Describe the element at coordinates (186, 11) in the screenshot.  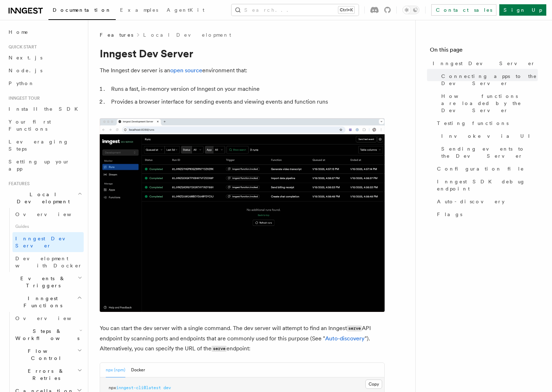
I see `a: AgentKit` at that location.